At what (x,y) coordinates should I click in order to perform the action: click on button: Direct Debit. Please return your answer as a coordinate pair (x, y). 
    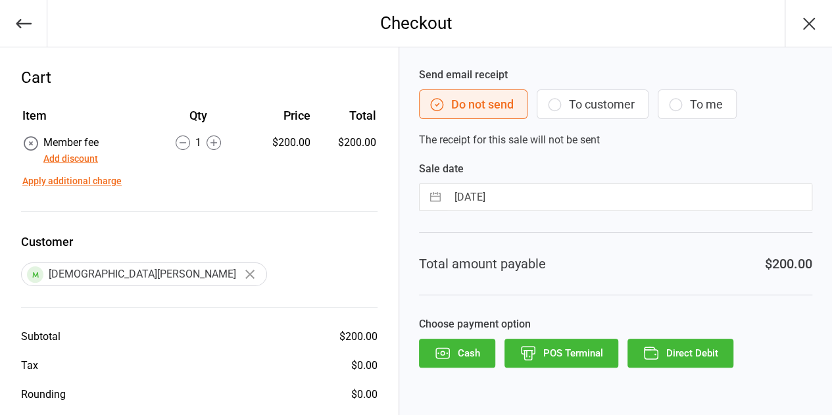
    Looking at the image, I should click on (680, 353).